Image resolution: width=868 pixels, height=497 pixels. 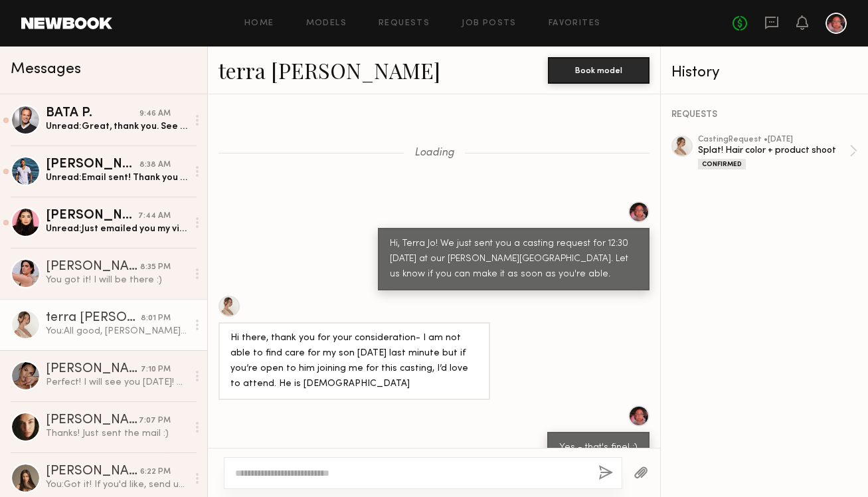 I want to click on a: Book model, so click(x=598, y=69).